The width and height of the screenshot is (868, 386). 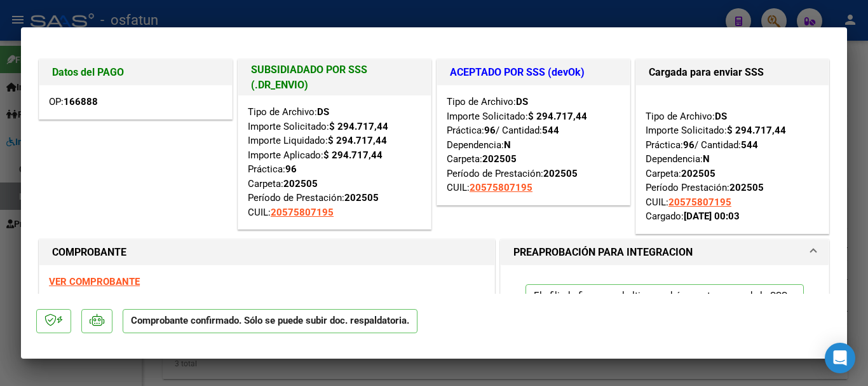 What do you see at coordinates (135, 72) in the screenshot?
I see `h1: Datos del PAGO` at bounding box center [135, 72].